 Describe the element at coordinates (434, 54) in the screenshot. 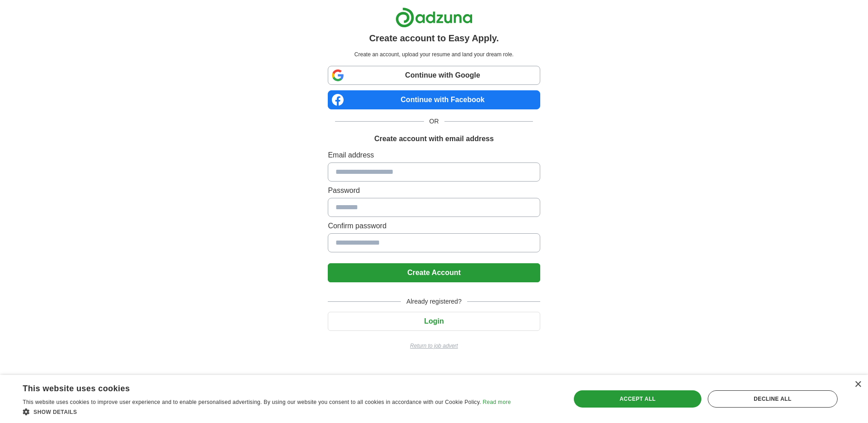

I see `p: Create an account, upload your resume and land your dream role.` at that location.